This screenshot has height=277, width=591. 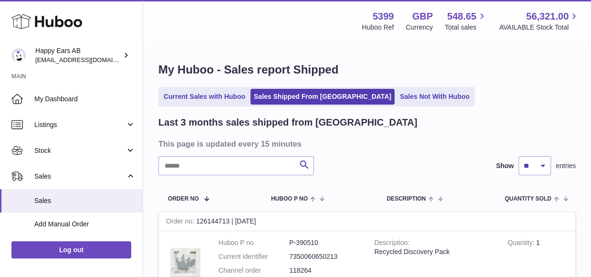 I want to click on span: Add Manual Order, so click(x=85, y=224).